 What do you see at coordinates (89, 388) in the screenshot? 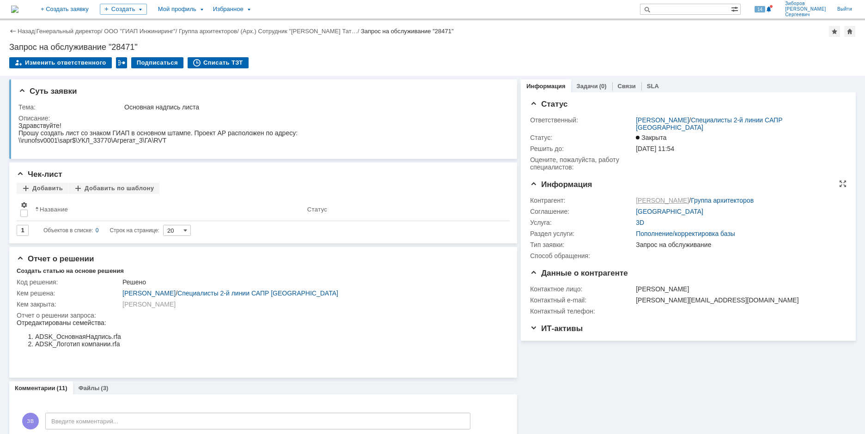
I see `a: Файлы` at bounding box center [89, 388].